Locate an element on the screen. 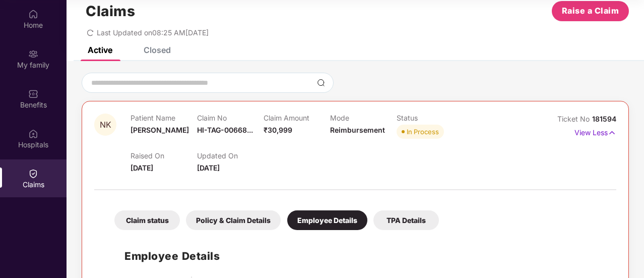 Image resolution: width=644 pixels, height=278 pixels. img: svg+xml;base64,PHN2ZyB4bWxucz0iaHR0cDovL3d3dy53My5vcmcvMjAwMC9zdmciIHdpZHRoPSIxNyIgaGVpZ2h0PSIxNy... is located at coordinates (612, 133).